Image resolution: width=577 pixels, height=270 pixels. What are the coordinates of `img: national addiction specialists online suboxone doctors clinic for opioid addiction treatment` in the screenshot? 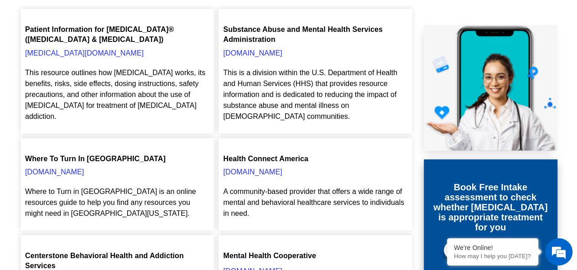 It's located at (35, 149).